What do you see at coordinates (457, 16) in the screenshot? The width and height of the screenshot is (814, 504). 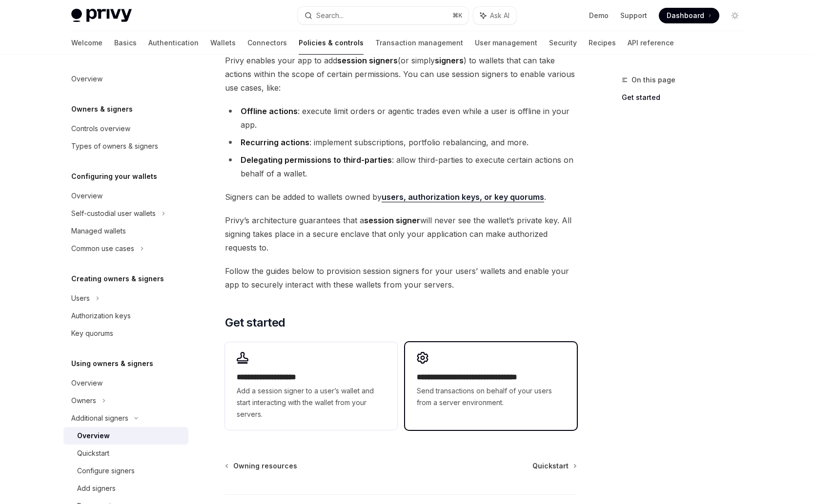 I see `span: ⌘ K` at bounding box center [457, 16].